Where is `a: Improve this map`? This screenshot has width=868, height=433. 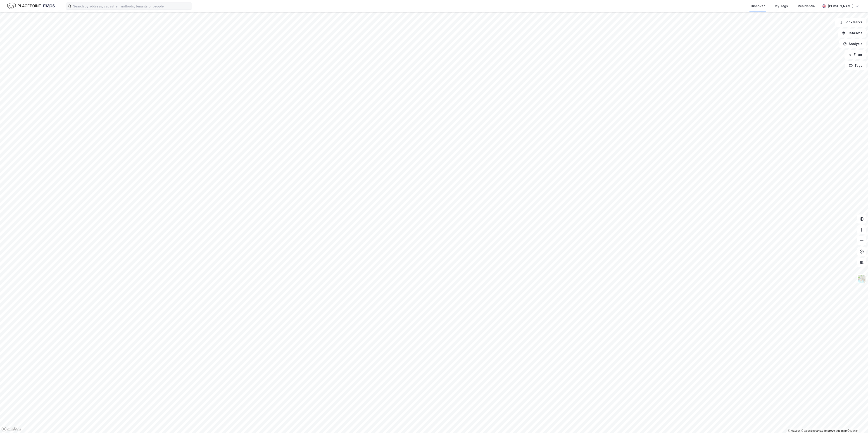 a: Improve this map is located at coordinates (835, 431).